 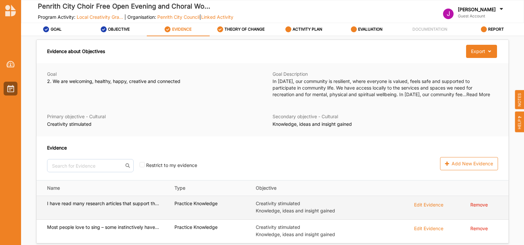 What do you see at coordinates (482, 16) in the screenshot?
I see `label: Guest Account` at bounding box center [482, 16].